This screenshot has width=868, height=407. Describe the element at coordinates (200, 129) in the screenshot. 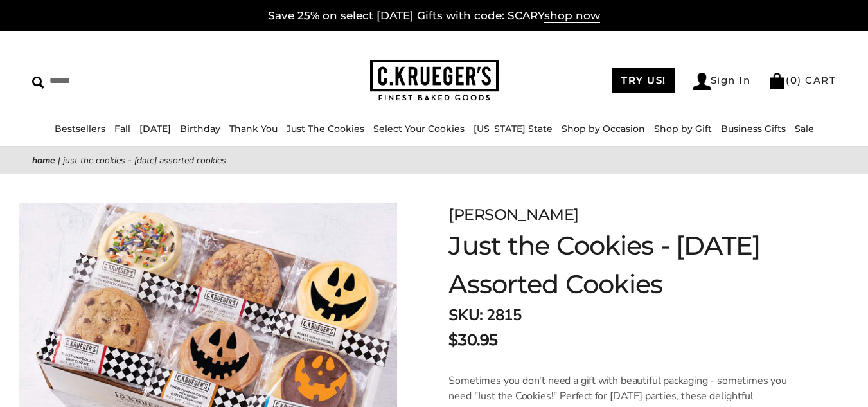

I see `a: Birthday` at that location.